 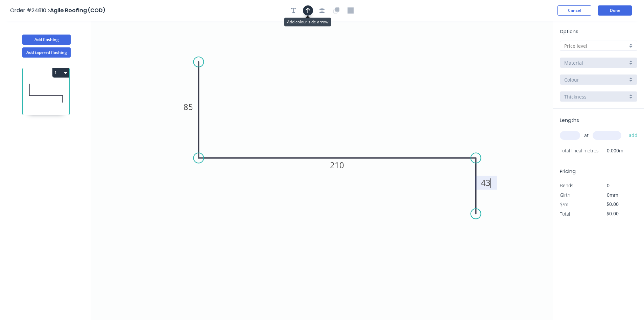 I want to click on span: 0.000m, so click(x=611, y=150).